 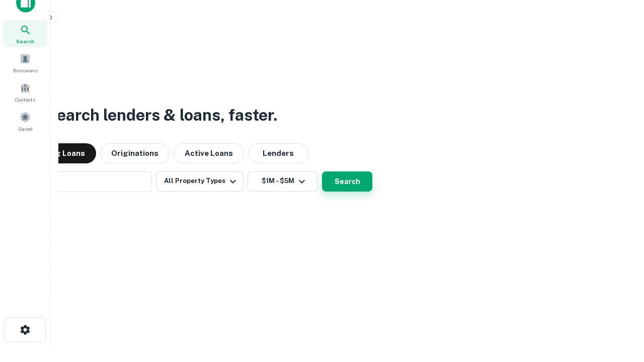 What do you see at coordinates (25, 92) in the screenshot?
I see `a: Contacts` at bounding box center [25, 92].